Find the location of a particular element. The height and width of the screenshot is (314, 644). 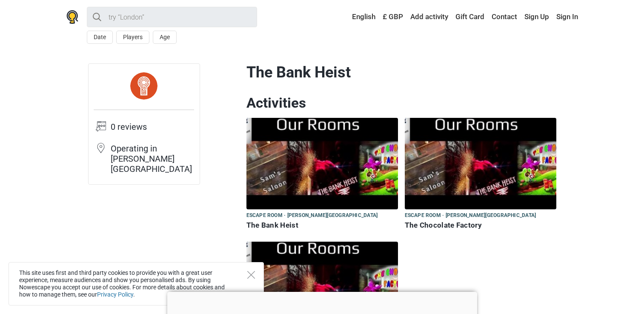

button: Date is located at coordinates (100, 37).